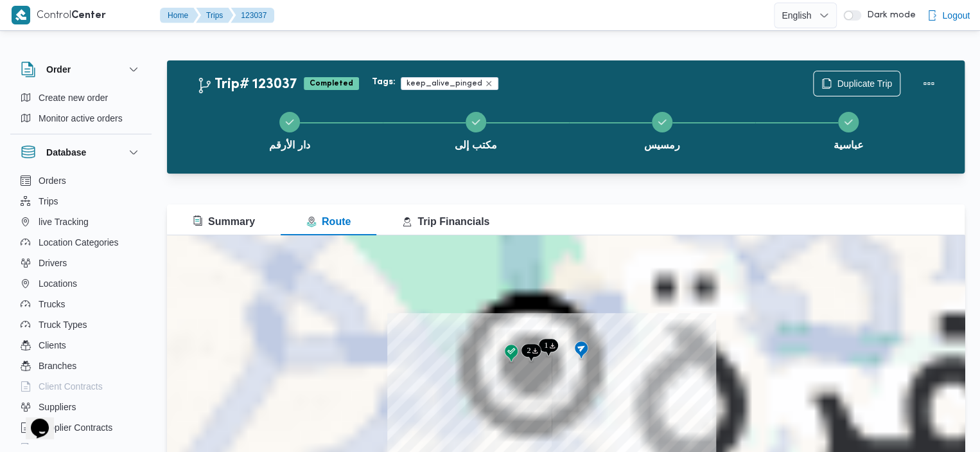  I want to click on button: Trucks, so click(81, 304).